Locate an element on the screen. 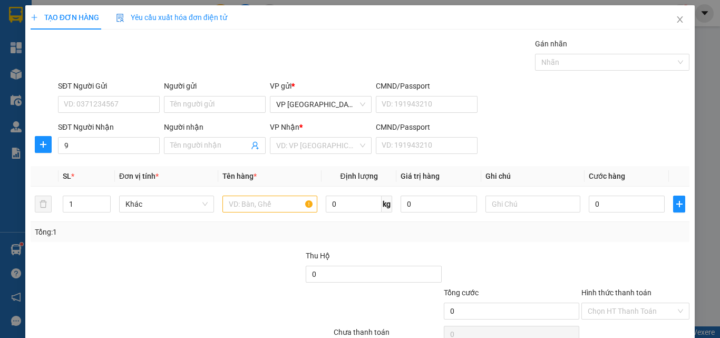 This screenshot has width=720, height=338. span: Giá trị hàng is located at coordinates (420, 176).